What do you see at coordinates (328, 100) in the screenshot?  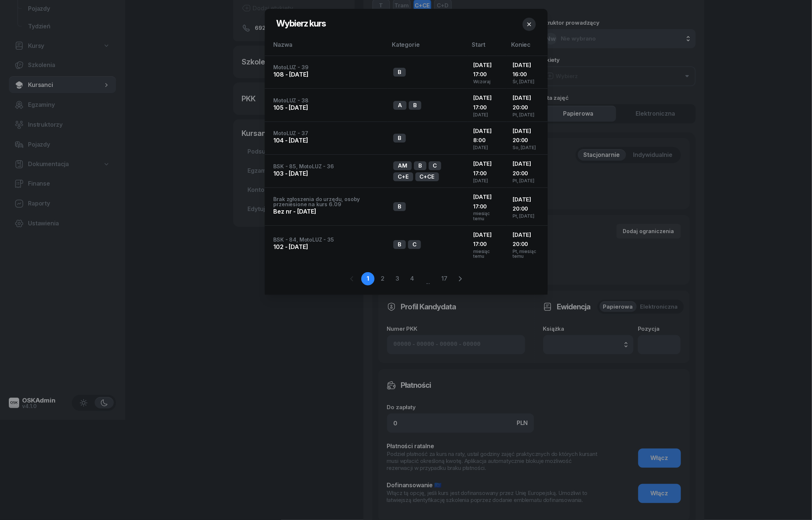 I see `div: MotoLUZ - 38` at bounding box center [328, 100].